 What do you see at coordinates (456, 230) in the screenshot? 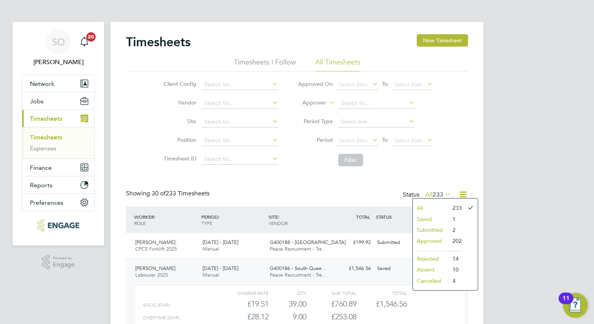
I see `li: 2` at bounding box center [456, 230].